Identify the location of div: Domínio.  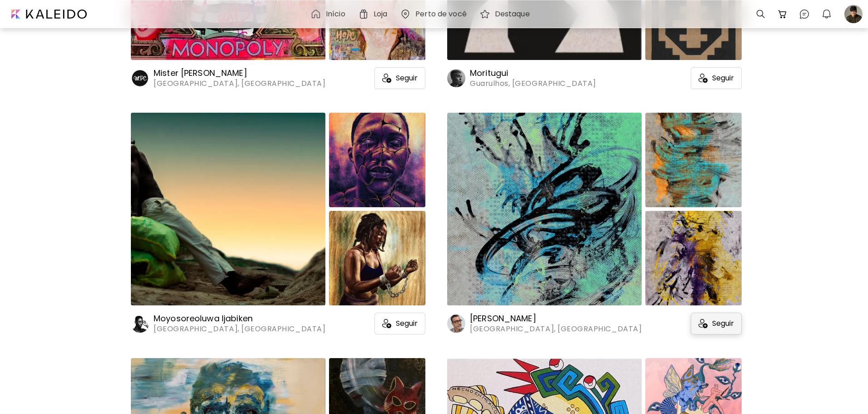
(58, 56).